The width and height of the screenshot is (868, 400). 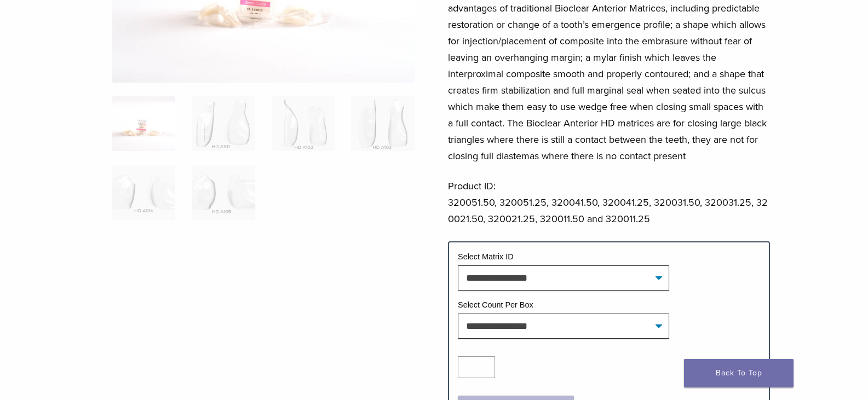 I want to click on p: Product ID: 320051.50, 320051.25, 320041.50, 320041.25, 320031.50, 320031.25, 320021.50, 320021.2..., so click(x=609, y=203).